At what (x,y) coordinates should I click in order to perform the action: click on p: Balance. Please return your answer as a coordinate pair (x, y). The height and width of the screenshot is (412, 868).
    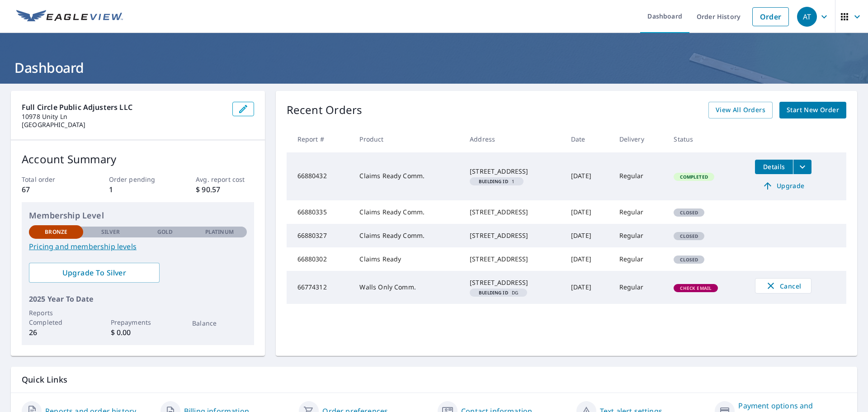
    Looking at the image, I should click on (219, 323).